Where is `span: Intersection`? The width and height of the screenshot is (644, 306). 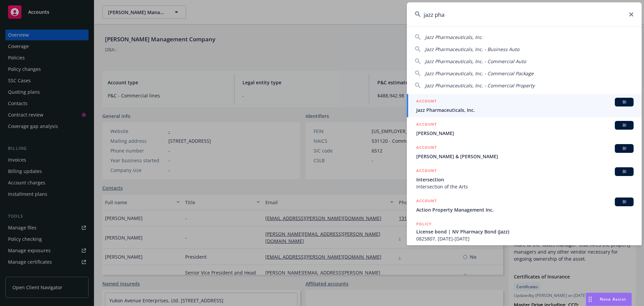 span: Intersection is located at coordinates (525, 180).